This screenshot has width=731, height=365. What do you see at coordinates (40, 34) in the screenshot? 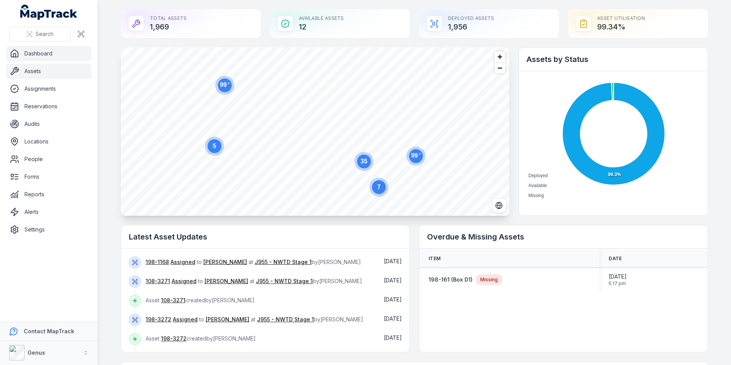
I see `button: Search` at bounding box center [40, 34].